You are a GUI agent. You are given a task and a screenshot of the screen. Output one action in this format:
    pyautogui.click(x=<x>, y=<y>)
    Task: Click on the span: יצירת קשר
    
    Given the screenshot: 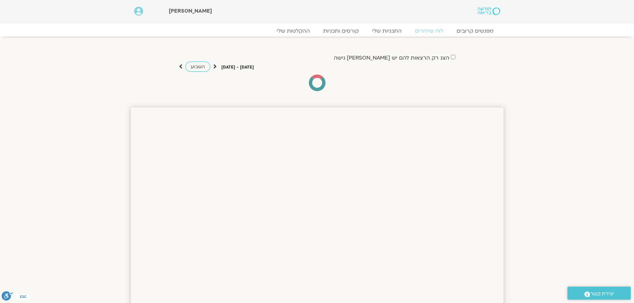 What is the action you would take?
    pyautogui.click(x=602, y=294)
    